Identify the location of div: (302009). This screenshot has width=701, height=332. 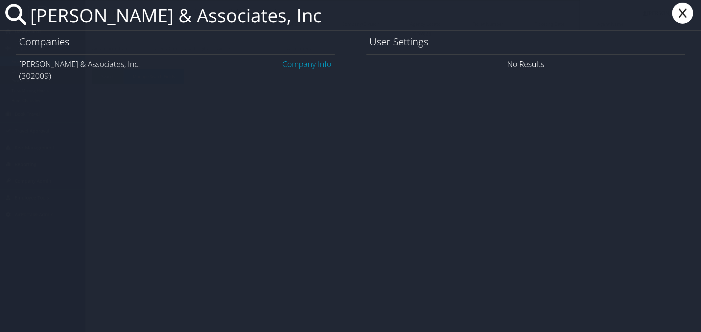
(175, 76).